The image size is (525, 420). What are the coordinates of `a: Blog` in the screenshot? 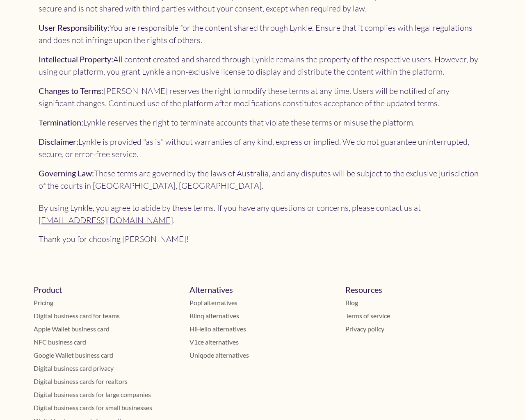 It's located at (418, 303).